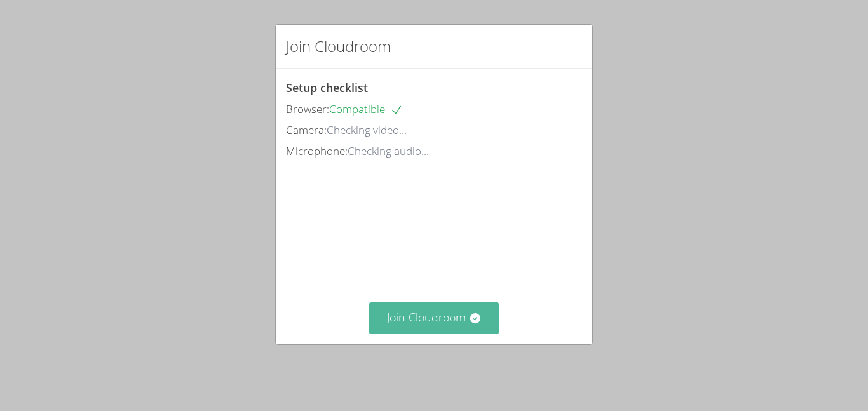 This screenshot has height=411, width=868. I want to click on span: Browser:, so click(308, 109).